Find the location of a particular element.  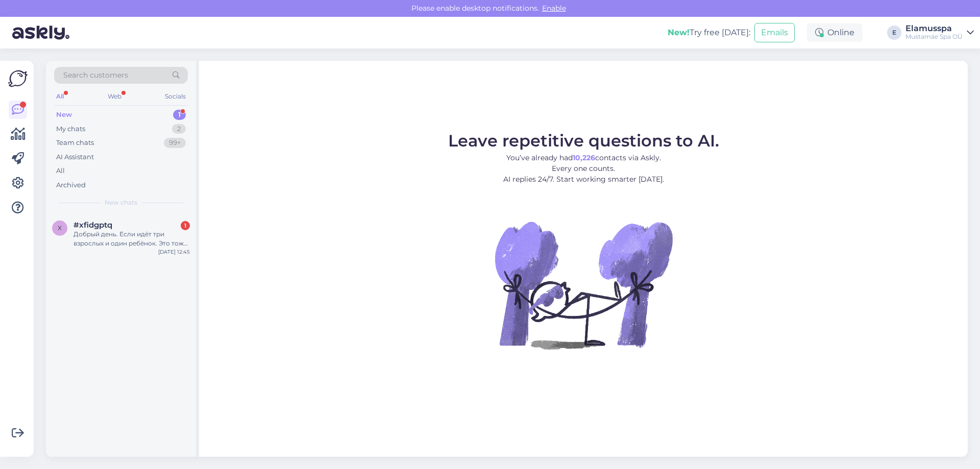

div: Web is located at coordinates (115, 96).